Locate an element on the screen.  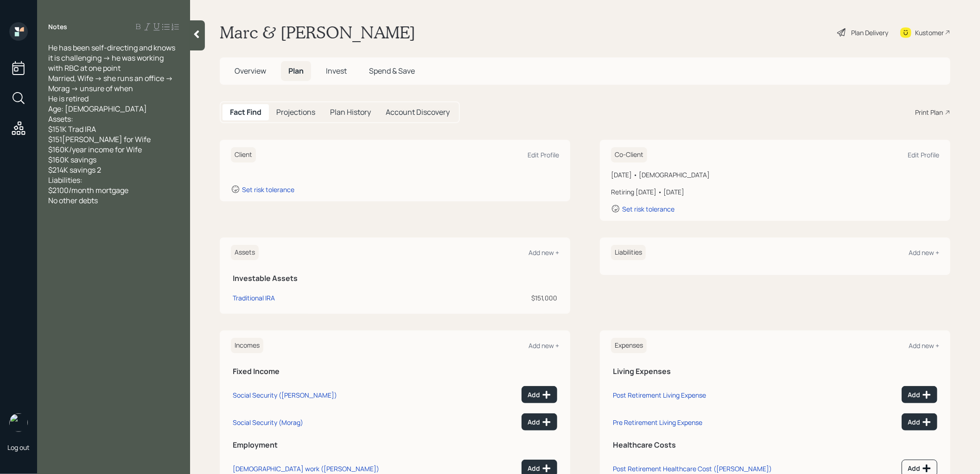
div: $151,000 is located at coordinates (495, 297).